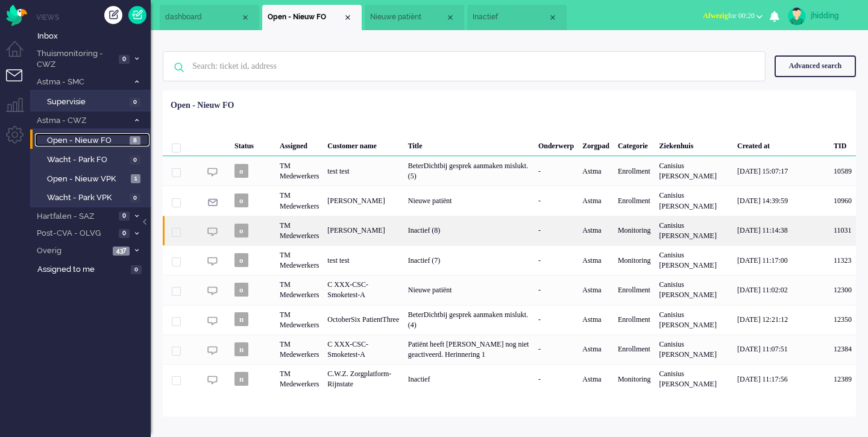 The image size is (868, 437). I want to click on a: Omnidesk, so click(17, 12).